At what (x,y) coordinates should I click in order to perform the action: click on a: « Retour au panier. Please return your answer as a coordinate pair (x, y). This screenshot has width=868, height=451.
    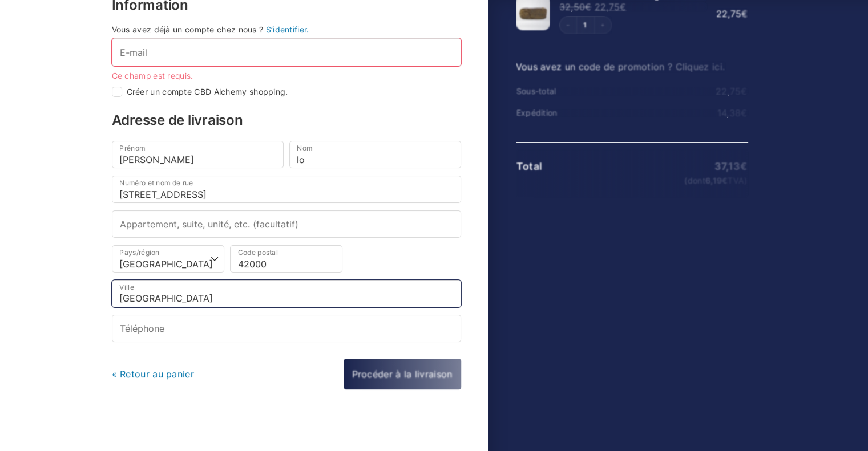
    Looking at the image, I should click on (152, 373).